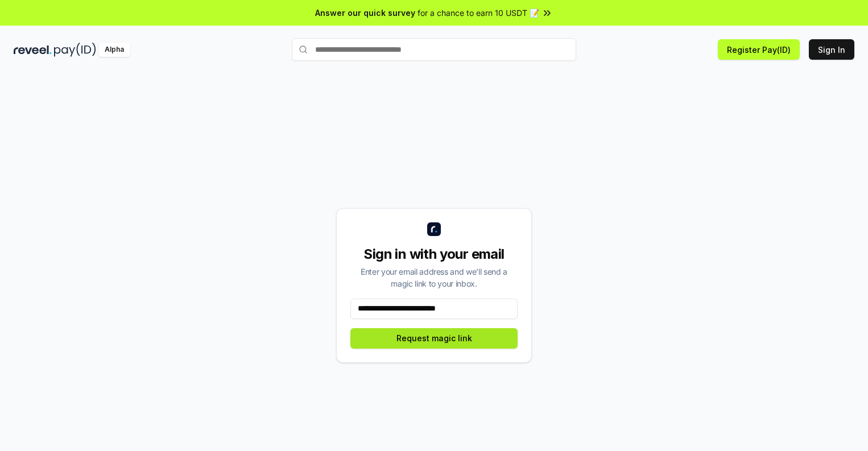  Describe the element at coordinates (365, 13) in the screenshot. I see `span: Answer our quick survey` at that location.